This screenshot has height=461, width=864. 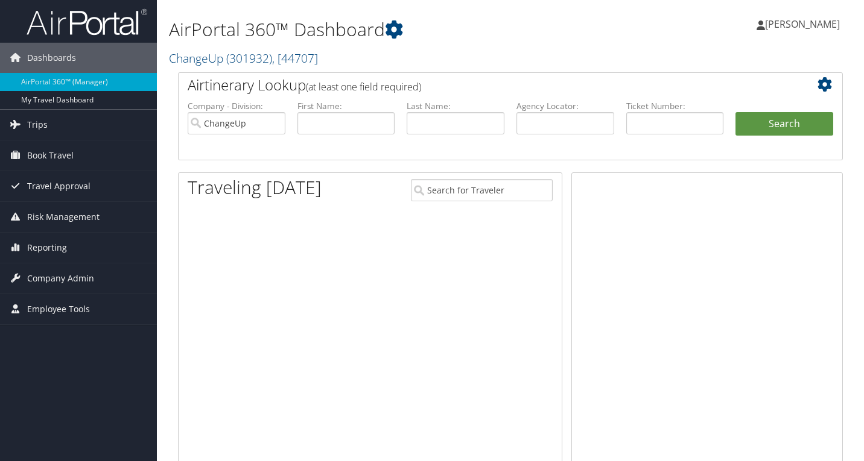 I want to click on span: ( 301932 ), so click(x=249, y=58).